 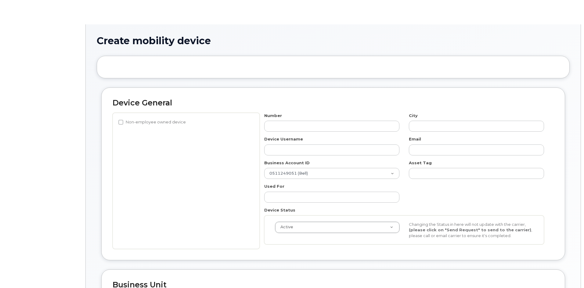 What do you see at coordinates (283, 139) in the screenshot?
I see `label: Device Username` at bounding box center [283, 139].